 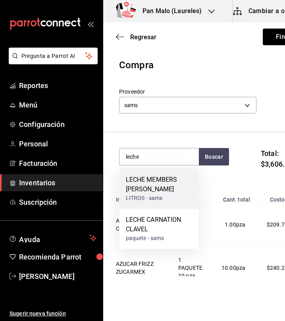 What do you see at coordinates (190, 268) in the screenshot?
I see `td: 1 PAQUETE 10 pza` at bounding box center [190, 268].